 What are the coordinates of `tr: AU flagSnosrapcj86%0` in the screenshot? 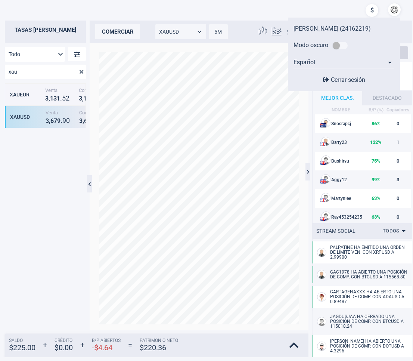 It's located at (363, 124).